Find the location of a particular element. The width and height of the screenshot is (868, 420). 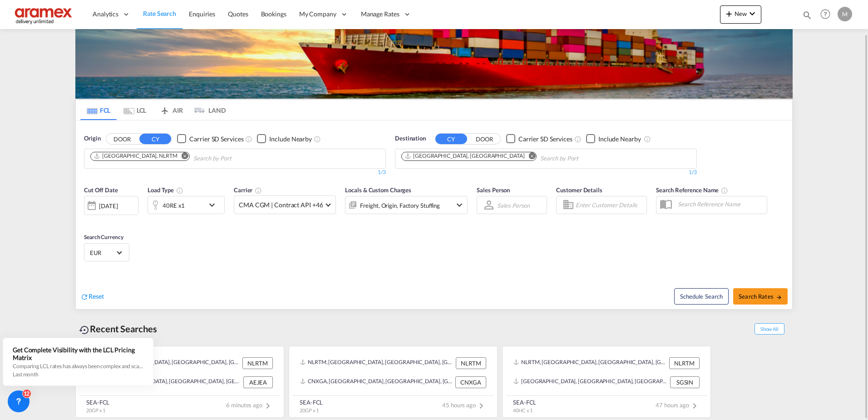

md-icon: Your search will be saved by the below given name is located at coordinates (724, 190).